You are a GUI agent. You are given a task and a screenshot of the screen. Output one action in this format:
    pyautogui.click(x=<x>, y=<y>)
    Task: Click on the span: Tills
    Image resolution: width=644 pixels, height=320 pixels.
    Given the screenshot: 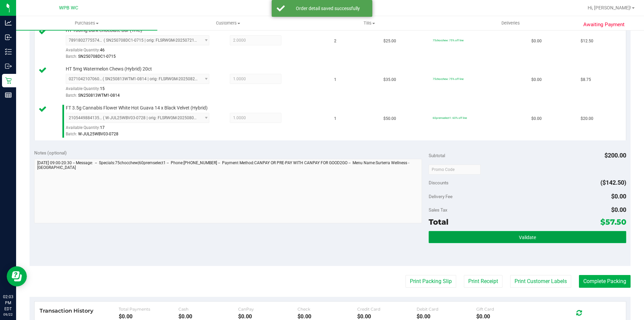 What is the action you would take?
    pyautogui.click(x=369, y=23)
    